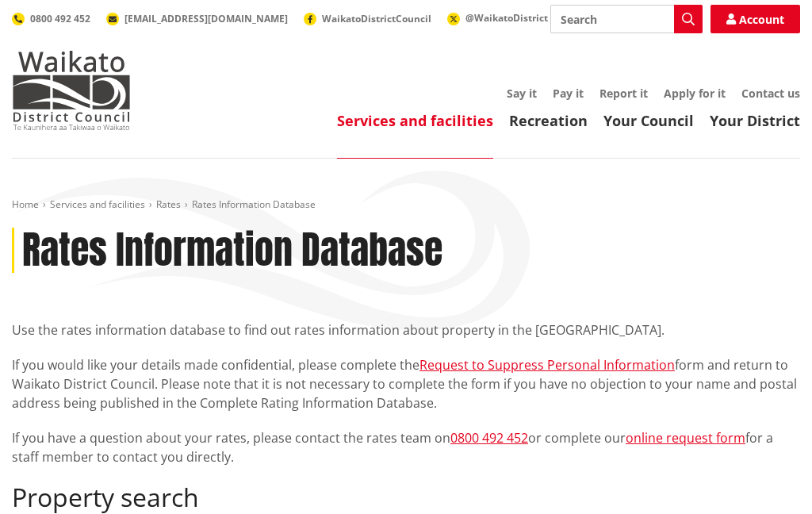 This screenshot has height=514, width=812. What do you see at coordinates (406, 498) in the screenshot?
I see `h2: Property search` at bounding box center [406, 498].